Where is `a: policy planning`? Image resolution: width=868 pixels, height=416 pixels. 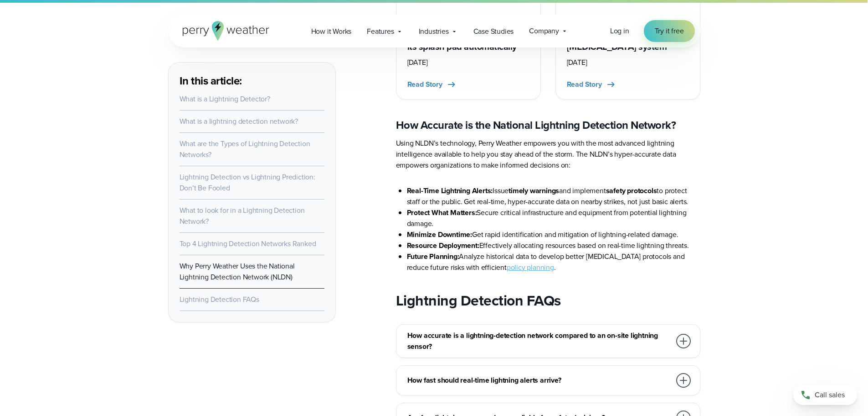 a: policy planning is located at coordinates (530, 267).